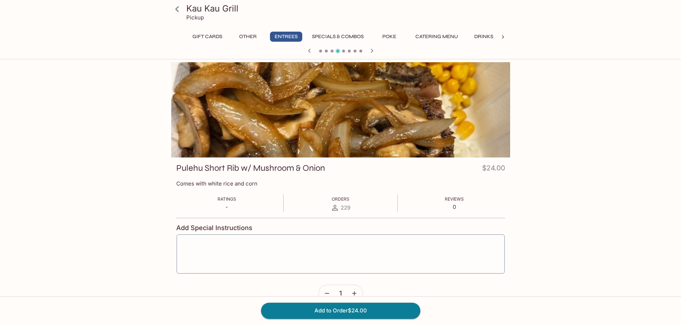  I want to click on h4: $24.00, so click(494, 169).